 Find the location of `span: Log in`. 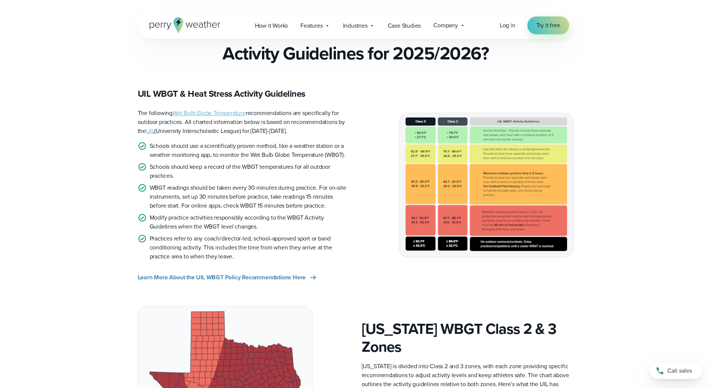

span: Log in is located at coordinates (508, 25).